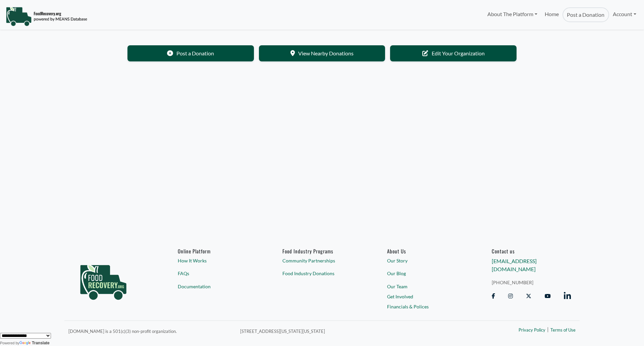 This screenshot has height=346, width=644. Describe the element at coordinates (511, 14) in the screenshot. I see `a: About The Platform` at that location.